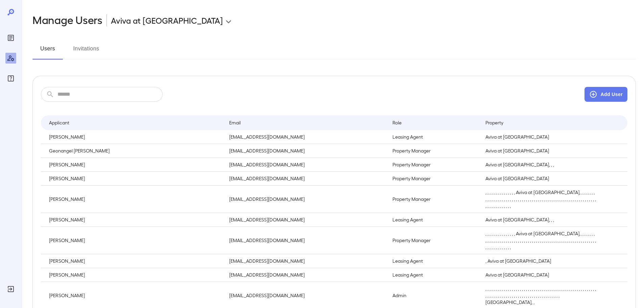 This screenshot has width=644, height=308. Describe the element at coordinates (11, 58) in the screenshot. I see `div: Manage Users` at that location.